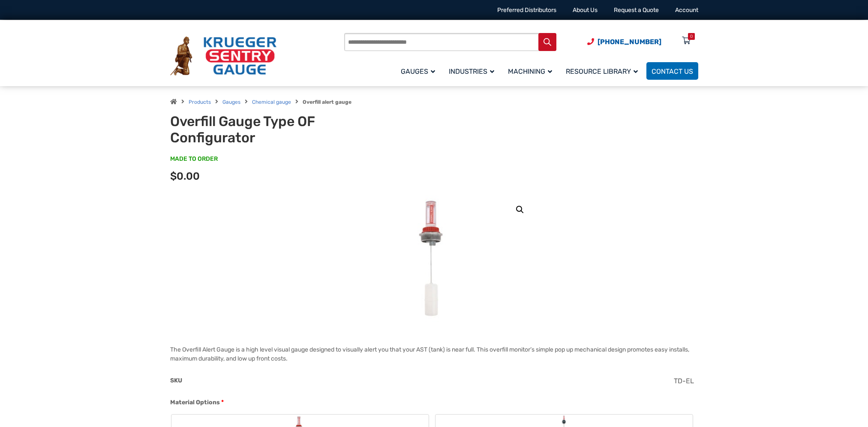 The image size is (868, 427). What do you see at coordinates (636, 10) in the screenshot?
I see `a: Request a Quote` at bounding box center [636, 10].